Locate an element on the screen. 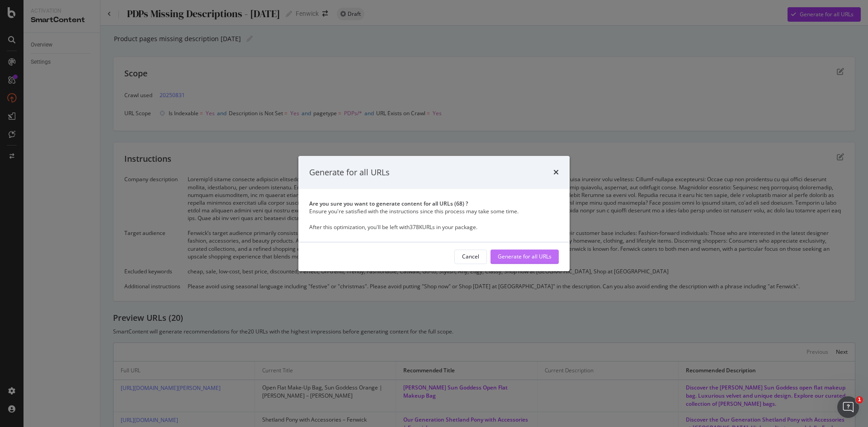 The image size is (868, 427). div: Cancel is located at coordinates (471, 257).